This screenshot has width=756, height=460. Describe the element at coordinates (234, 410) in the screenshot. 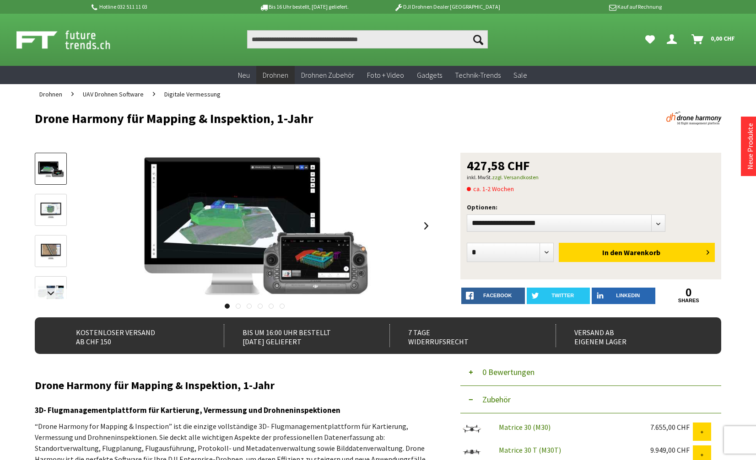

I see `h3: 3D- Flugmanagementplattform für Kartierung, Vermessung und Drohneninspektionen` at that location.